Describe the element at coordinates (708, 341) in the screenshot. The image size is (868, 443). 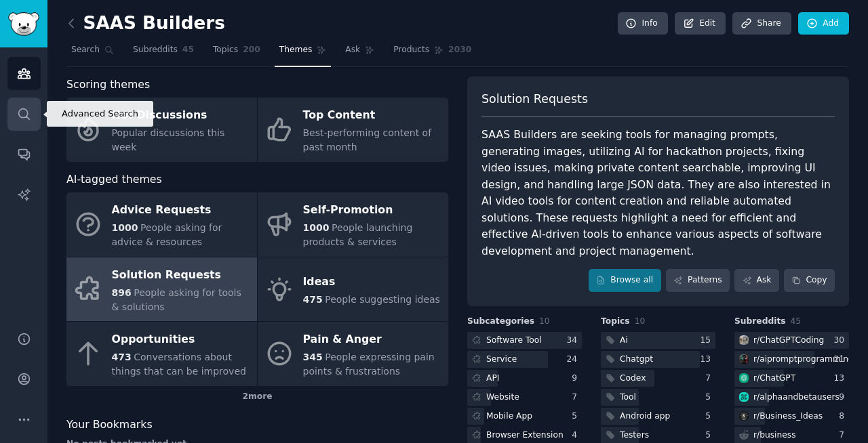
I see `div: 15` at that location.